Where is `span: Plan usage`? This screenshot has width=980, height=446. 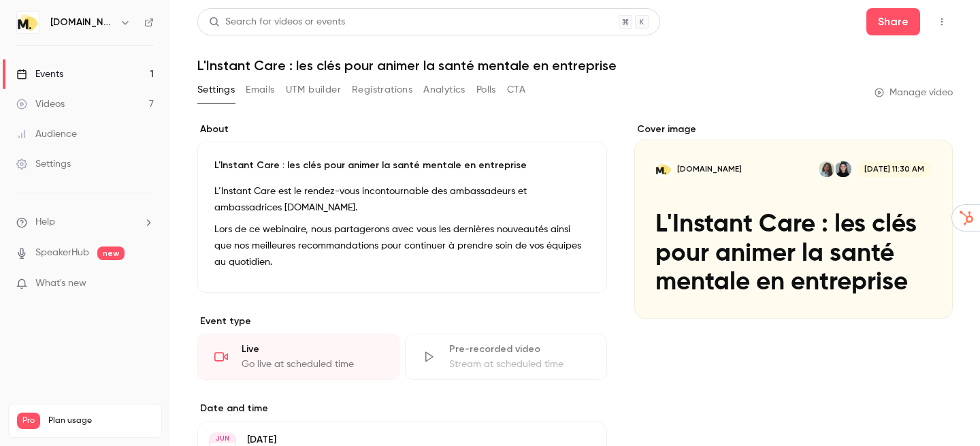
span: Plan usage is located at coordinates (101, 421).